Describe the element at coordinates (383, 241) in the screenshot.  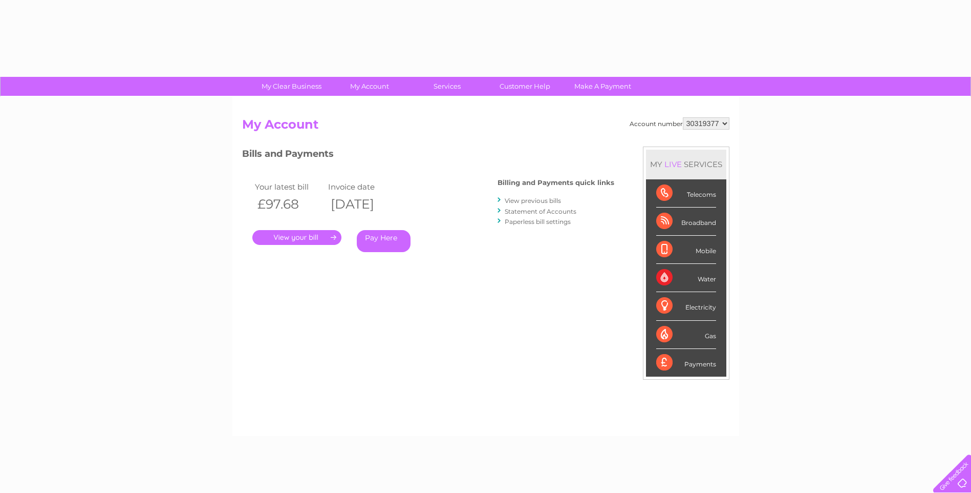
I see `a: Pay Here` at that location.